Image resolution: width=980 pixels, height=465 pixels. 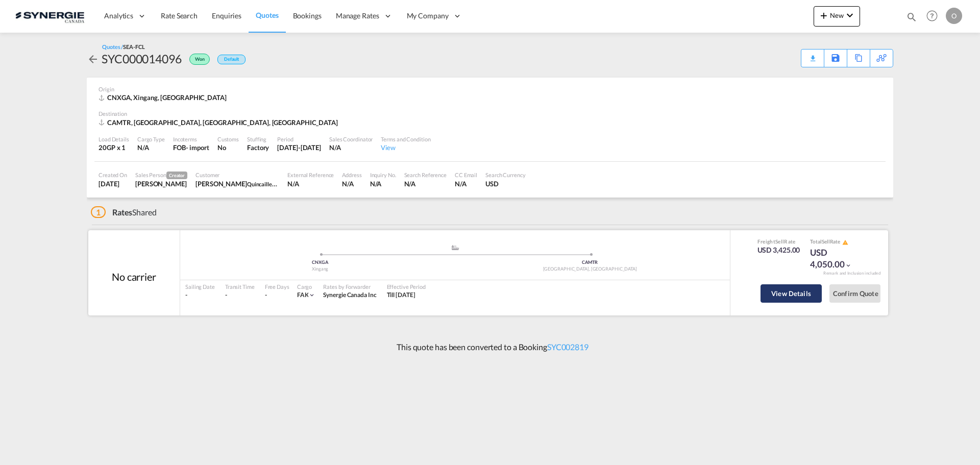 I want to click on div: Address, so click(x=352, y=175).